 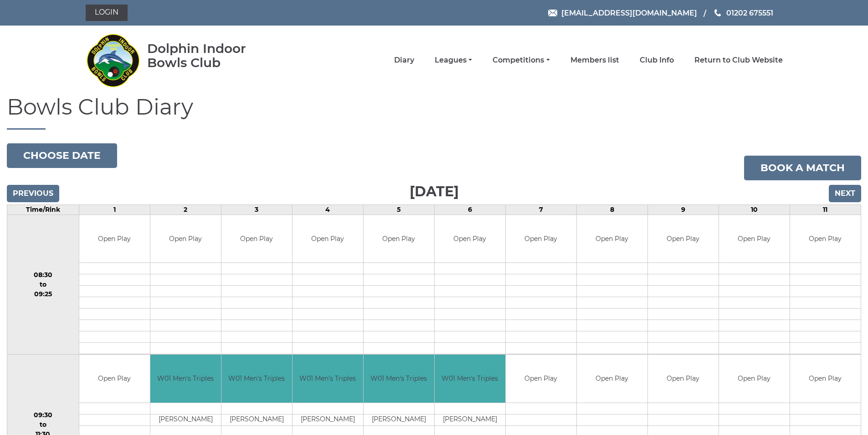 What do you see at coordinates (754, 209) in the screenshot?
I see `td: 10` at bounding box center [754, 209].